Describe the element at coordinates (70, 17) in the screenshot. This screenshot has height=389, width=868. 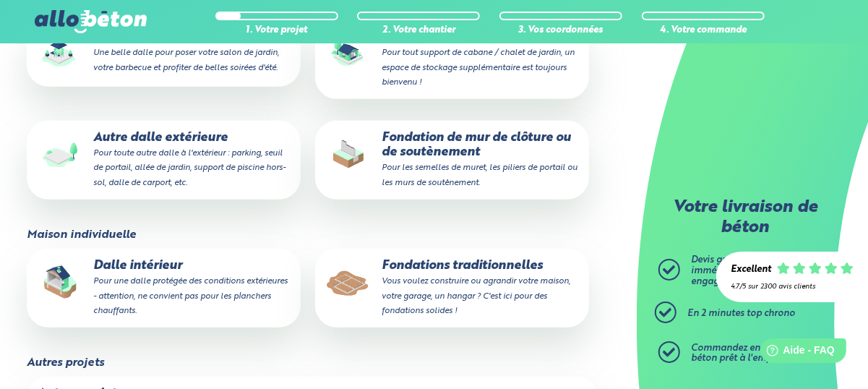
I see `span: Aide - FAQ` at that location.